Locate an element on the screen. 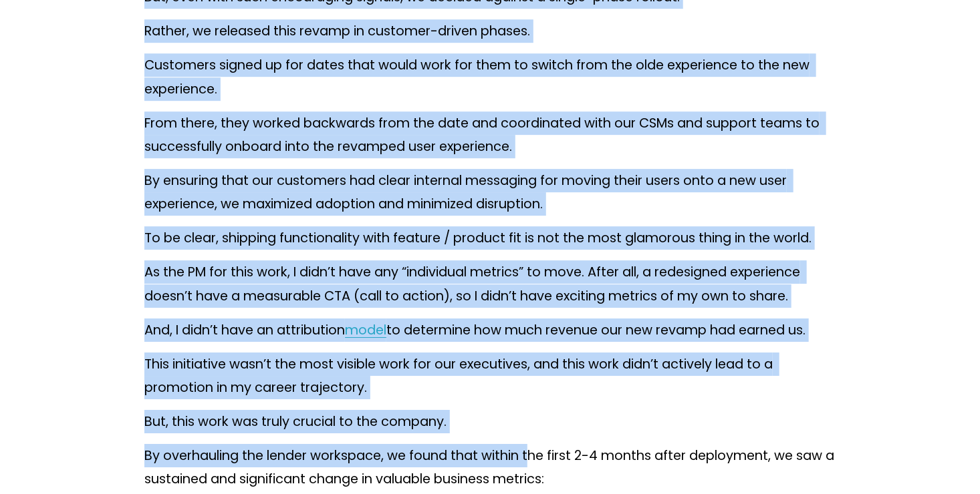  p: From there, they worked backwards from the date and coordinated with our CSMs and support teams t... is located at coordinates (490, 135).